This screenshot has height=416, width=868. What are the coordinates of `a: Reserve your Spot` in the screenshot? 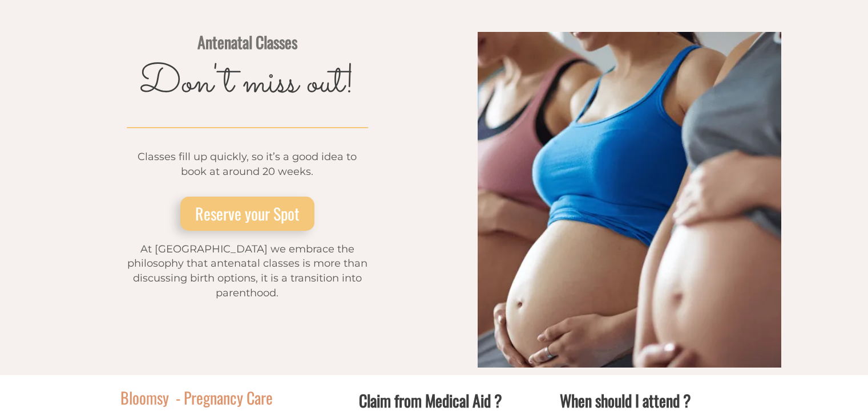 It's located at (247, 214).